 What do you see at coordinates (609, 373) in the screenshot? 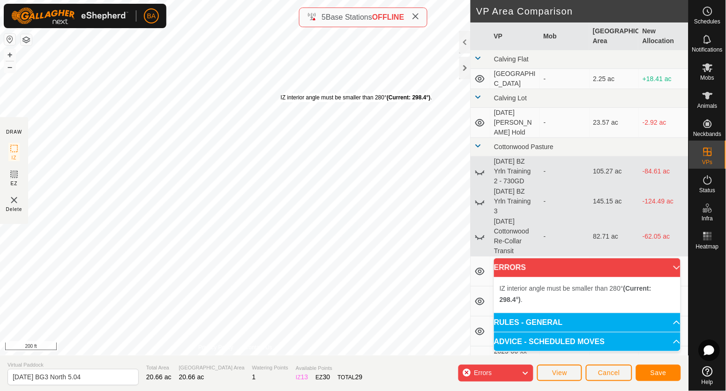
I see `span: Cancel` at bounding box center [609, 373].